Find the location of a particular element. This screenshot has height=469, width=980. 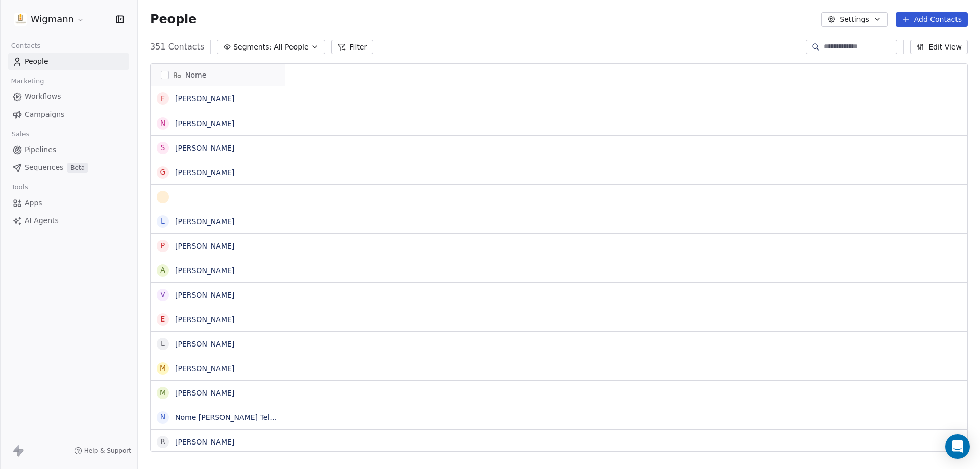

span: Contacts is located at coordinates (26, 46).